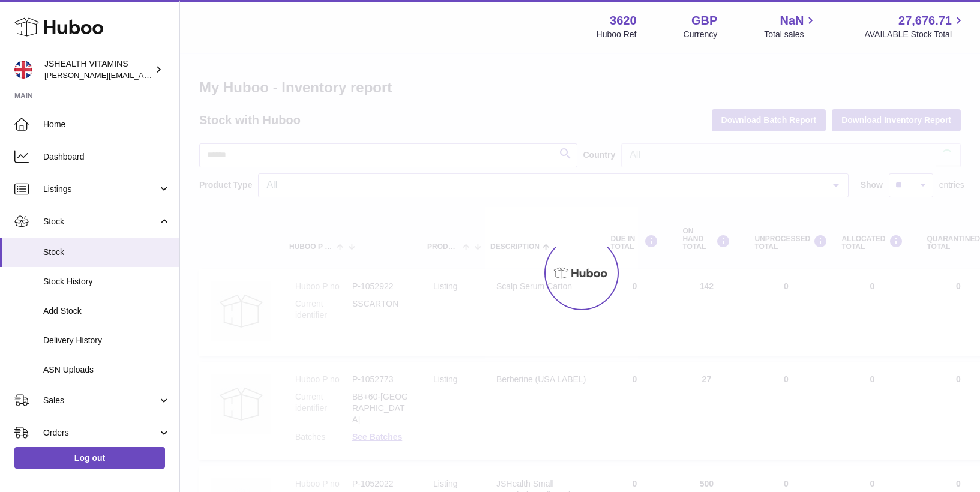 The width and height of the screenshot is (980, 492). I want to click on a: 27,676.71 AVAILABLE Stock Total, so click(915, 26).